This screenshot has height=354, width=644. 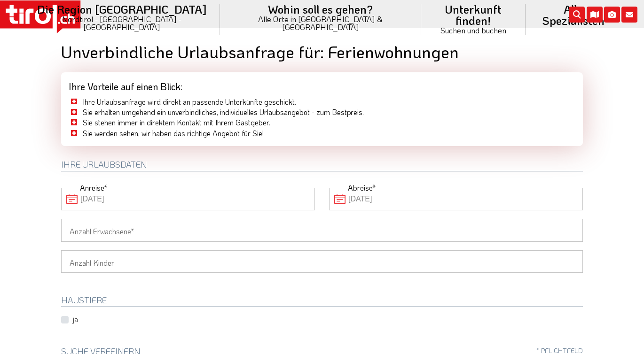 What do you see at coordinates (473, 30) in the screenshot?
I see `small: Suchen und buchen` at bounding box center [473, 30].